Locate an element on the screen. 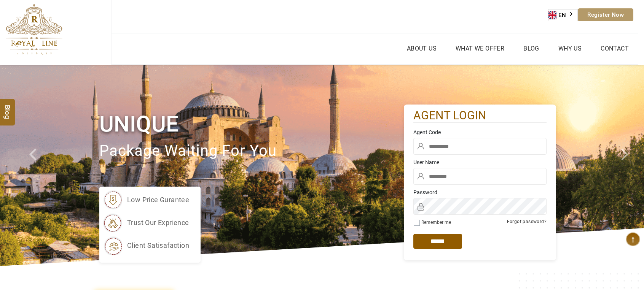  li: low price gurantee is located at coordinates (146, 200).